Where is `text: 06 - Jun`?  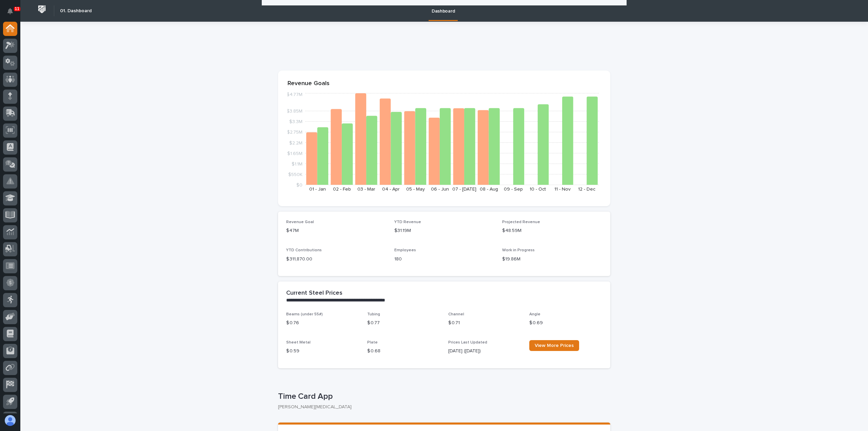 text: 06 - Jun is located at coordinates (439, 189).